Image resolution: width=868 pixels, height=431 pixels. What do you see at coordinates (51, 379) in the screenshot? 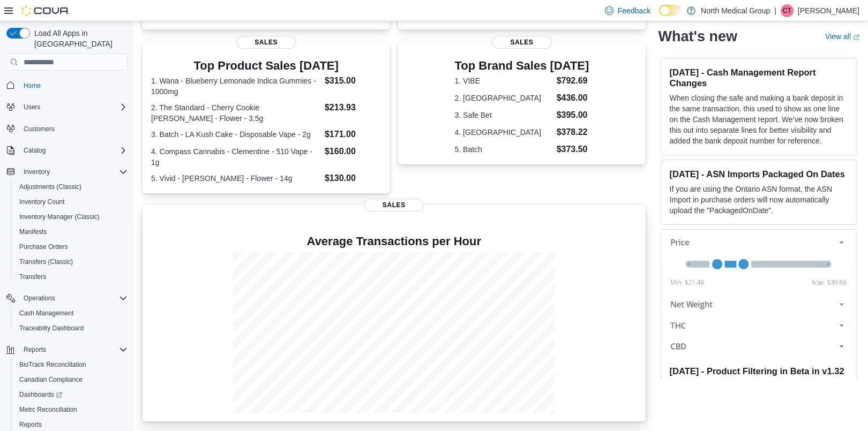
I see `span: Canadian Compliance` at bounding box center [51, 379].